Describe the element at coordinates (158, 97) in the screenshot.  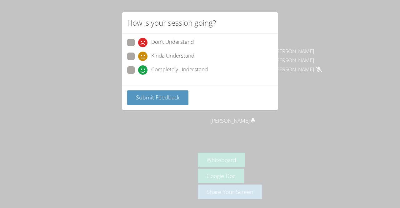
I see `button: Submit Feedback` at that location.